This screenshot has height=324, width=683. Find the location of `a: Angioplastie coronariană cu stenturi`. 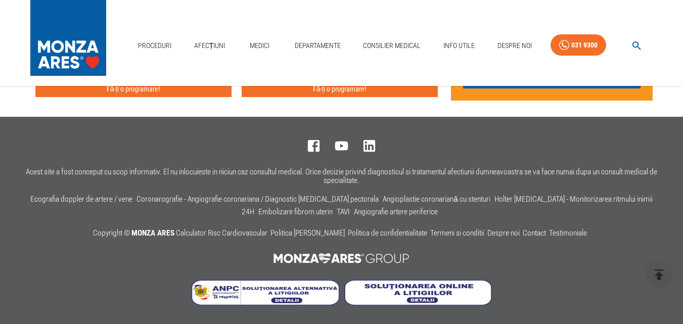

a: Angioplastie coronariană cu stenturi is located at coordinates (436, 199).